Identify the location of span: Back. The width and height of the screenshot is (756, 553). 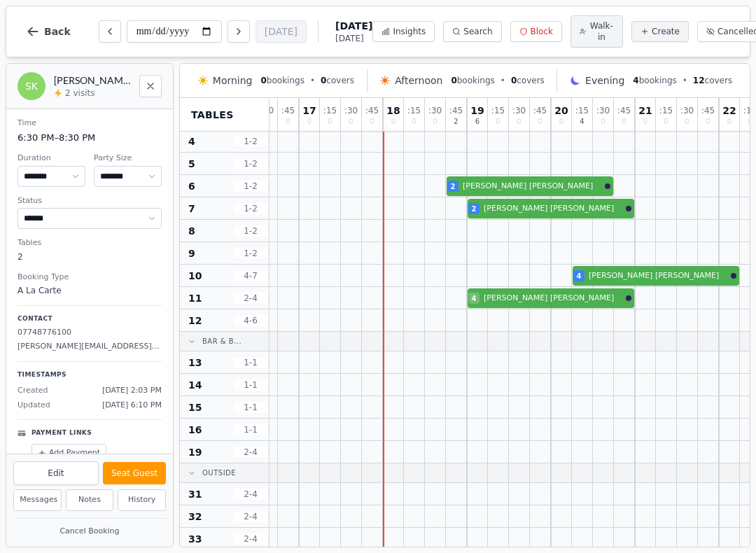
(57, 31).